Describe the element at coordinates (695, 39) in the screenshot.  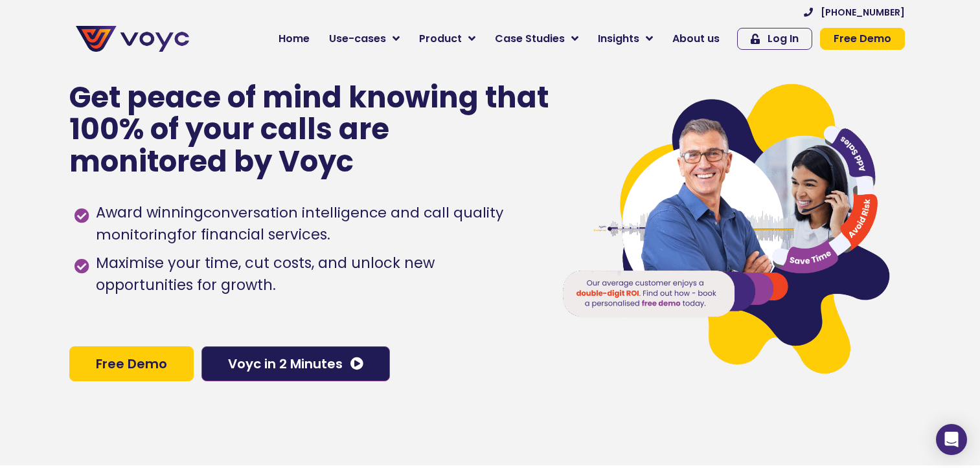
I see `span: About us` at that location.